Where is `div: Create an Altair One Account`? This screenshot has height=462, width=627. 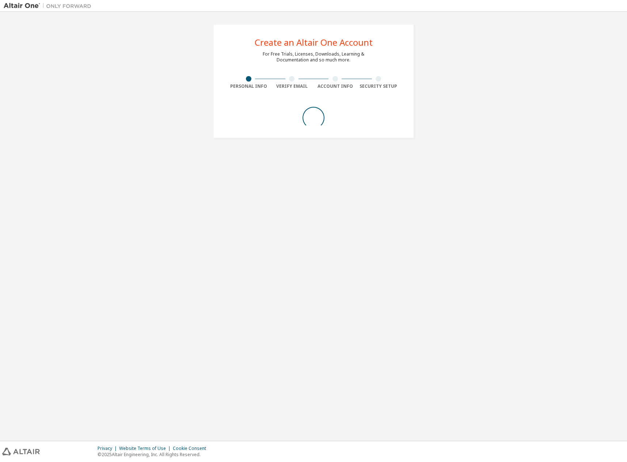 div: Create an Altair One Account is located at coordinates (314, 42).